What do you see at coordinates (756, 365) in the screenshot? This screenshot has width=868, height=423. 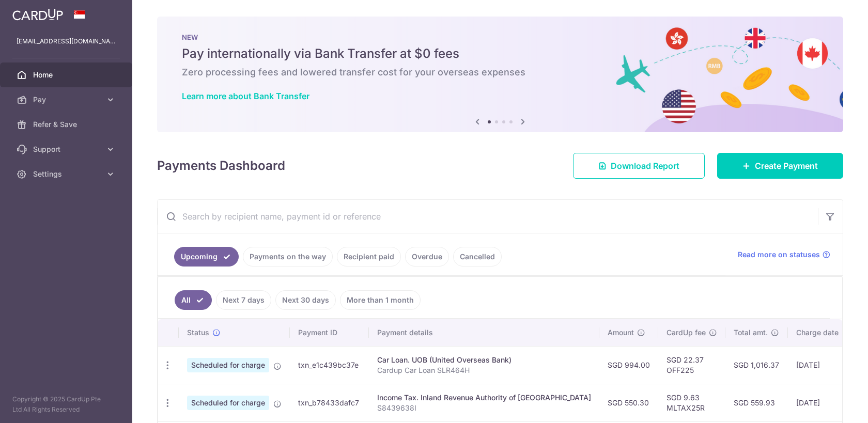 I see `td: SGD 1,016.37` at bounding box center [756, 365].